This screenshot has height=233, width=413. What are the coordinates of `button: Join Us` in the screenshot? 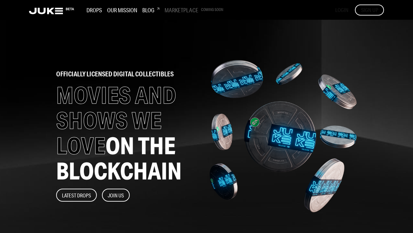 It's located at (116, 195).